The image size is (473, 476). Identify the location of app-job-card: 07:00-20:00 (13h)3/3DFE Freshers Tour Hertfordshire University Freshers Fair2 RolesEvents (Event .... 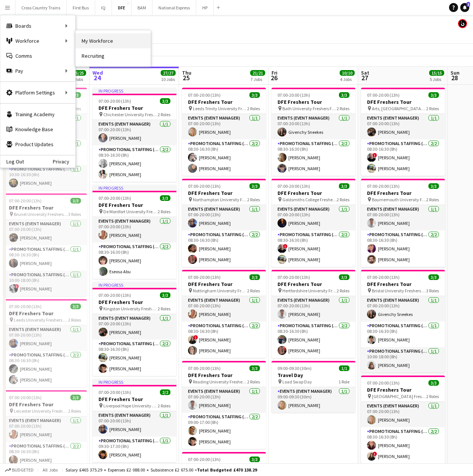
(314, 314).